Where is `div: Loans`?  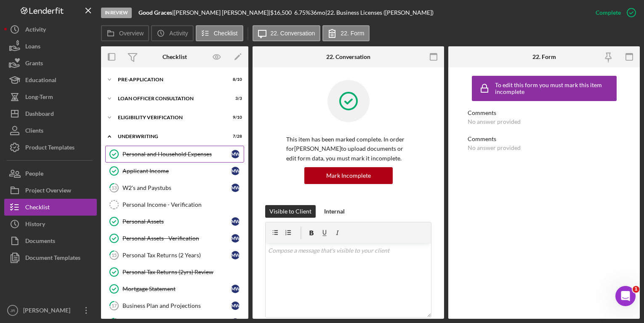
div: Loans is located at coordinates (33, 47).